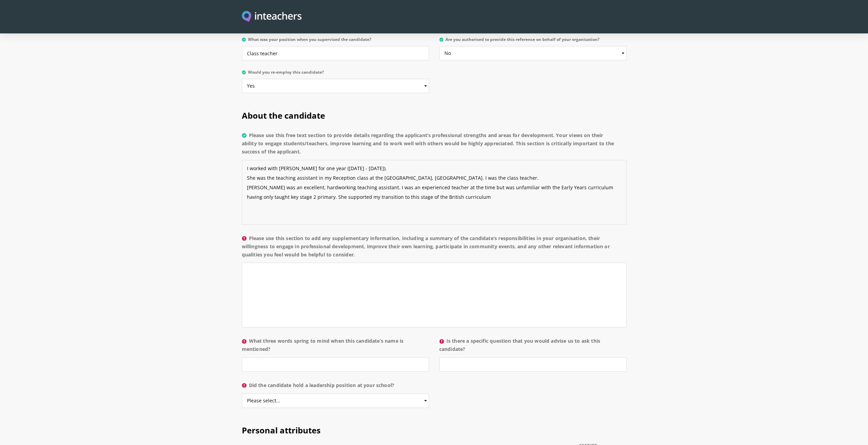 This screenshot has width=868, height=445. Describe the element at coordinates (335, 388) in the screenshot. I see `label: Did the candidate hold a leadership position at your school?` at that location.